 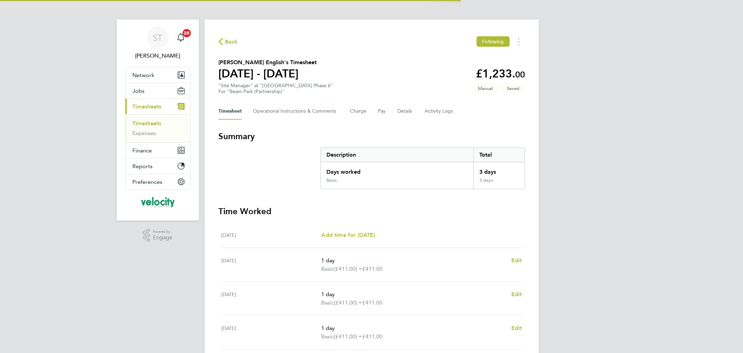 What do you see at coordinates (158, 235) in the screenshot?
I see `a: Powered byEngage` at bounding box center [158, 235].